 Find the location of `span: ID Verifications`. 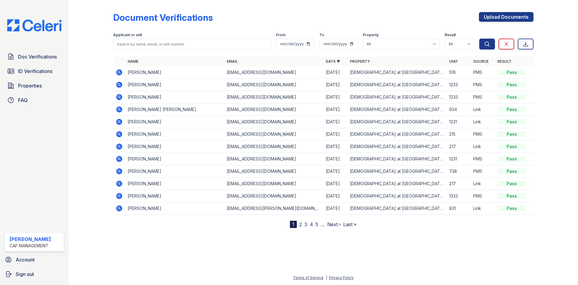

span: ID Verifications is located at coordinates (35, 71).